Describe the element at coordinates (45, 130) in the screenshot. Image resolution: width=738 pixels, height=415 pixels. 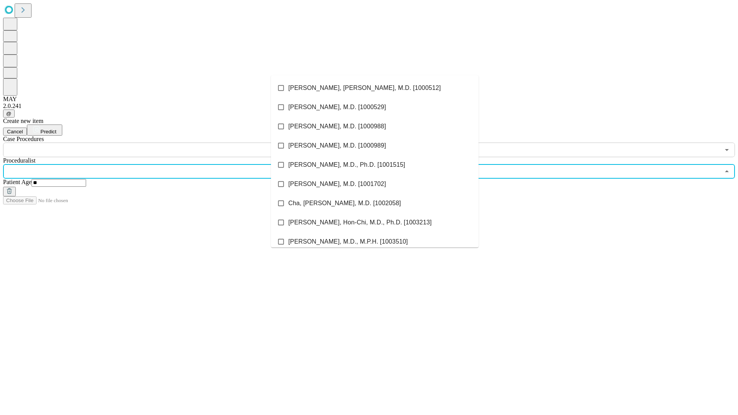
I see `button: Predict` at that location.